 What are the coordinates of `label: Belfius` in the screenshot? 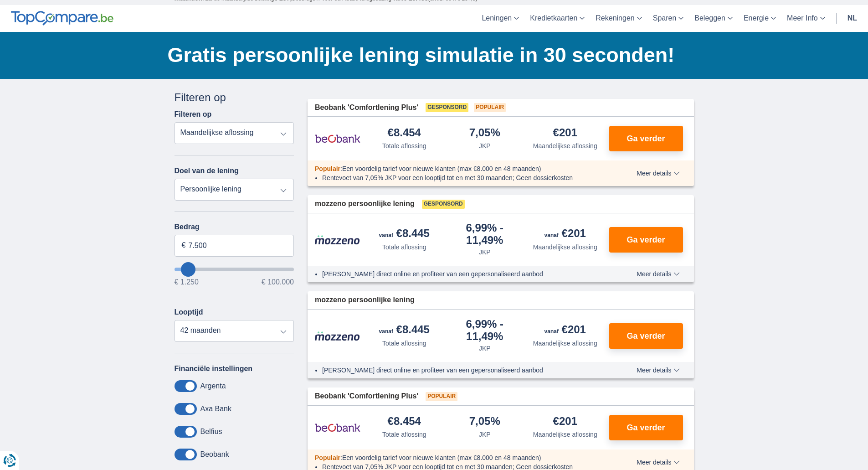 It's located at (212, 431).